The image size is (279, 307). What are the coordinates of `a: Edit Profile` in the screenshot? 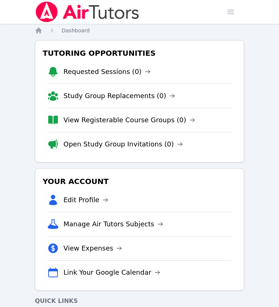 It's located at (86, 200).